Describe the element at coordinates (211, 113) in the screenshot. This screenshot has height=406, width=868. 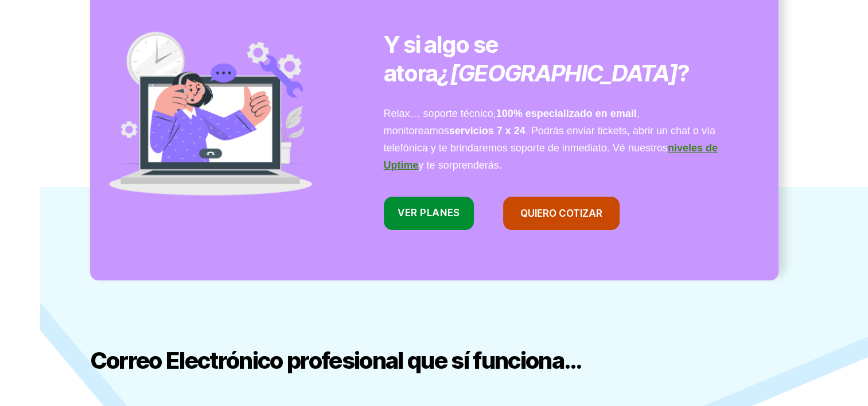
I see `img: soporte spacemail` at that location.